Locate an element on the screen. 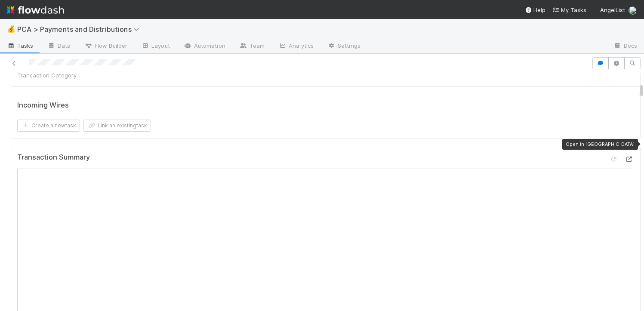 This screenshot has height=311, width=644. a: Team is located at coordinates (252, 47).